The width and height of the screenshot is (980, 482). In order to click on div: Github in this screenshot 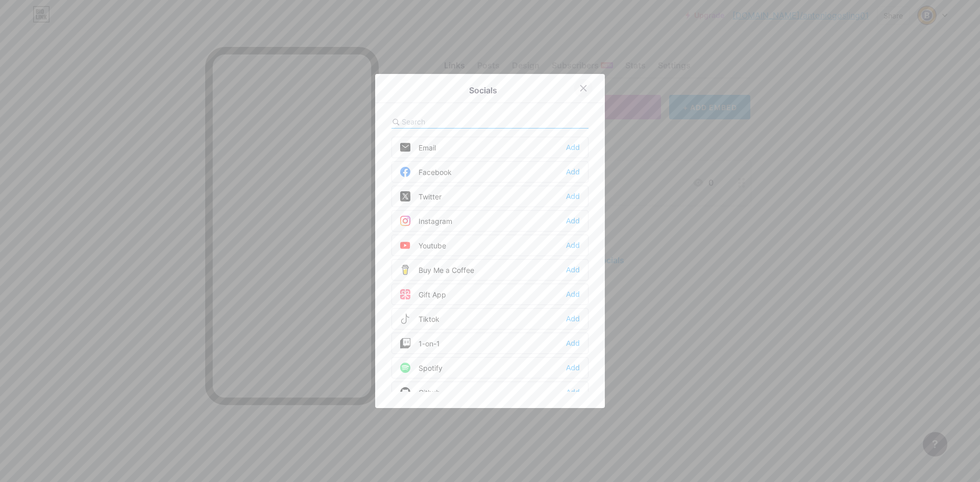, I will do `click(420, 392)`.